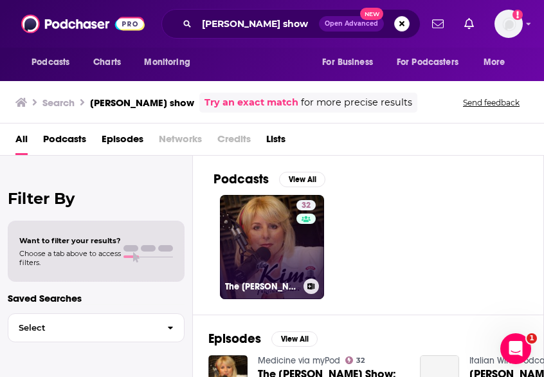 The width and height of the screenshot is (544, 377). What do you see at coordinates (107, 62) in the screenshot?
I see `span: Charts` at bounding box center [107, 62].